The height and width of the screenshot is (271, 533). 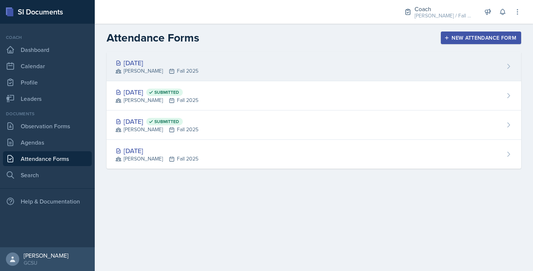 What do you see at coordinates (47, 201) in the screenshot?
I see `div: Help & Documentation` at bounding box center [47, 201].